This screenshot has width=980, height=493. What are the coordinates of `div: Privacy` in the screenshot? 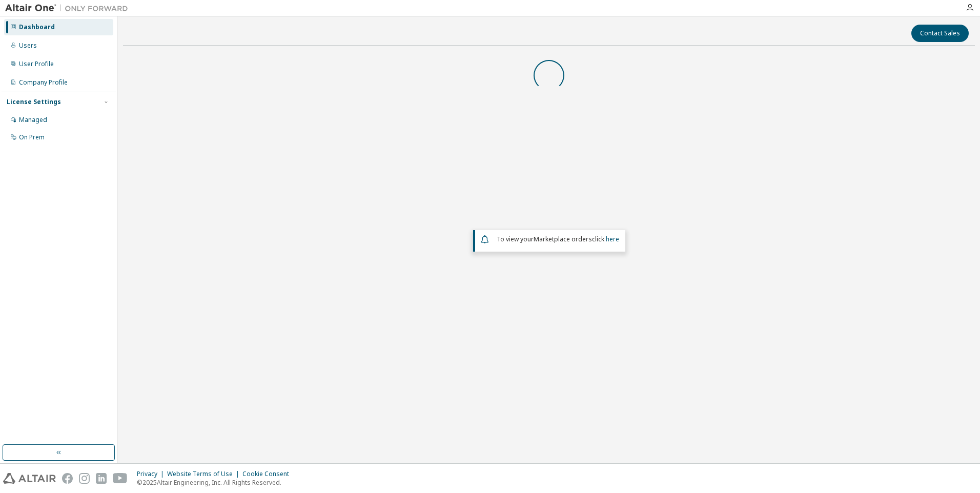 It's located at (152, 474).